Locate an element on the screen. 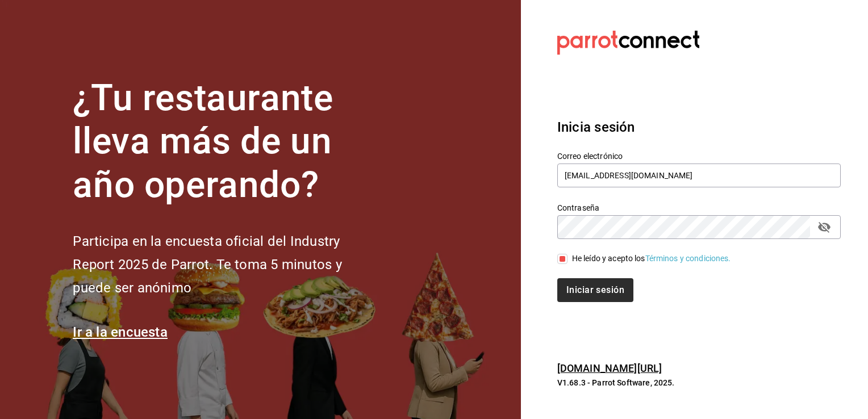  a: Términos y condiciones. is located at coordinates (687, 259).